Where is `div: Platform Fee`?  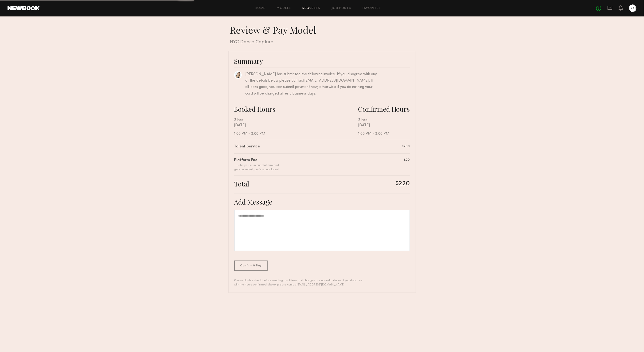 div: Platform Fee is located at coordinates (257, 160).